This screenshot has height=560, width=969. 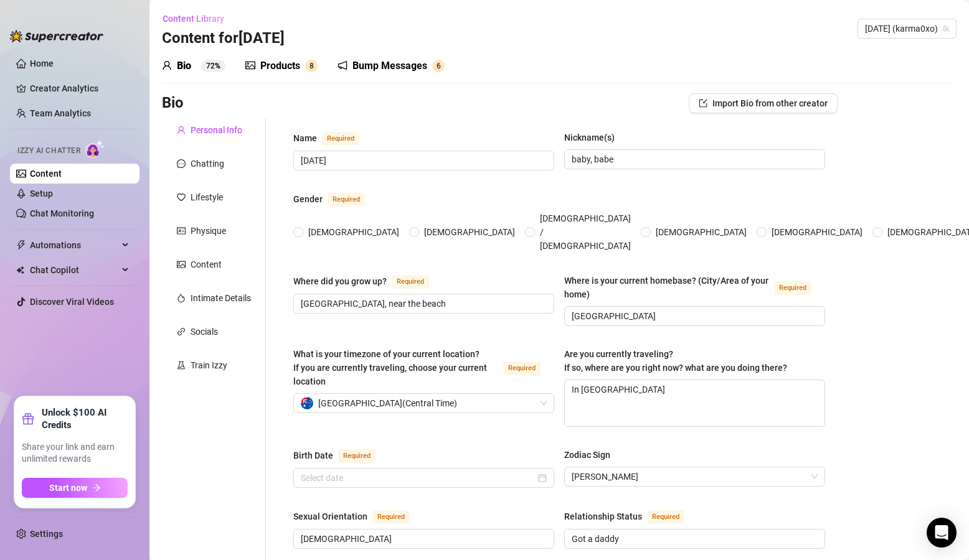 What do you see at coordinates (336, 199) in the screenshot?
I see `label: Gender` at bounding box center [336, 199].